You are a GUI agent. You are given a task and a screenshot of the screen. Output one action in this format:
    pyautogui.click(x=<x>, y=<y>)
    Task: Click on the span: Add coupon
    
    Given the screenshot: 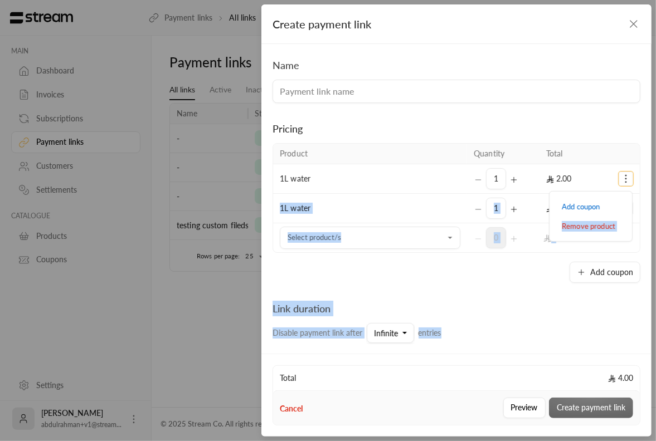 What is the action you would take?
    pyautogui.click(x=580, y=207)
    